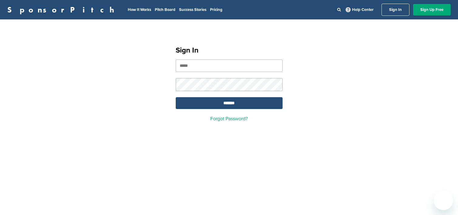 The width and height of the screenshot is (458, 215). Describe the element at coordinates (229, 50) in the screenshot. I see `h1: Sign In` at that location.